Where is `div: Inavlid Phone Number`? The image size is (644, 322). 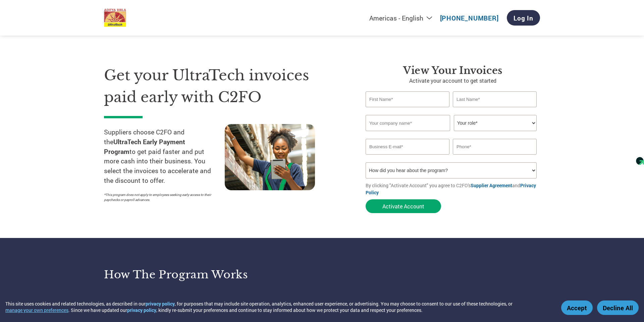
div: Inavlid Phone Number is located at coordinates (495, 157).